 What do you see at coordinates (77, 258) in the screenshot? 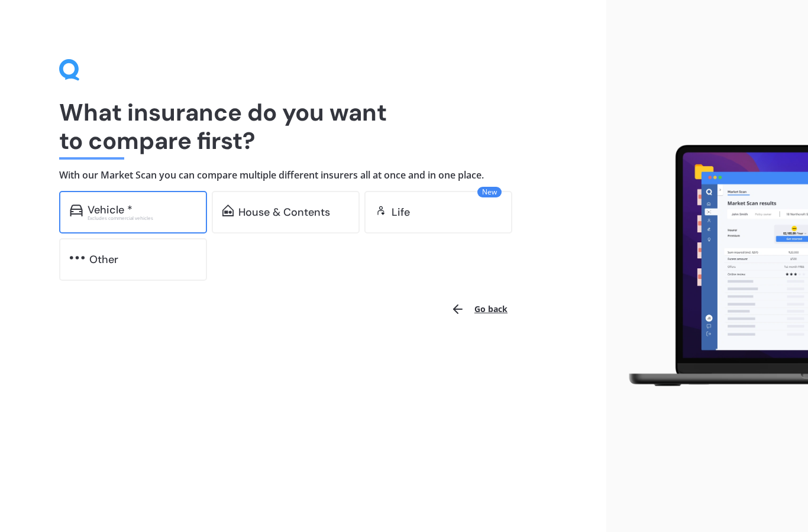
I see `img: other.81dba5aafe580aa69f38.svg` at bounding box center [77, 258].